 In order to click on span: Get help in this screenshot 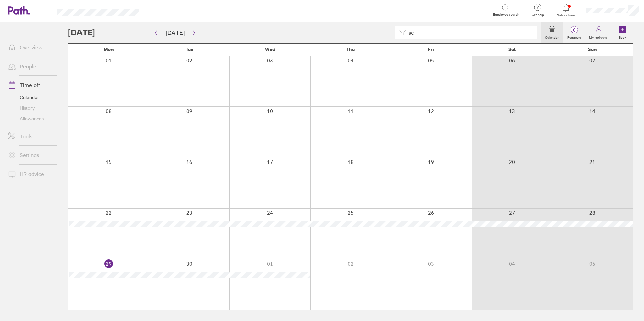, I will do `click(538, 15)`.